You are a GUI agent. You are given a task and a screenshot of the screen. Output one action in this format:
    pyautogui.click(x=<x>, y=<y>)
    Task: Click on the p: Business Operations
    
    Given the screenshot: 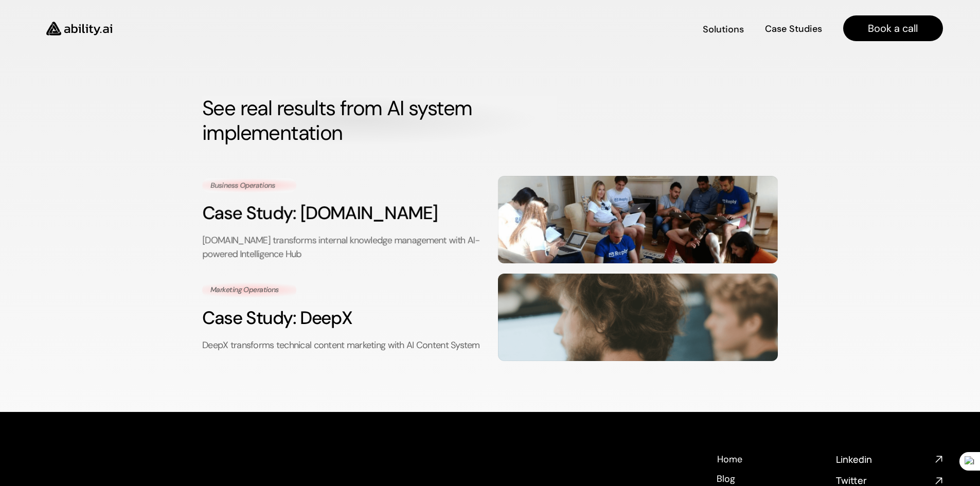 What is the action you would take?
    pyautogui.click(x=249, y=185)
    